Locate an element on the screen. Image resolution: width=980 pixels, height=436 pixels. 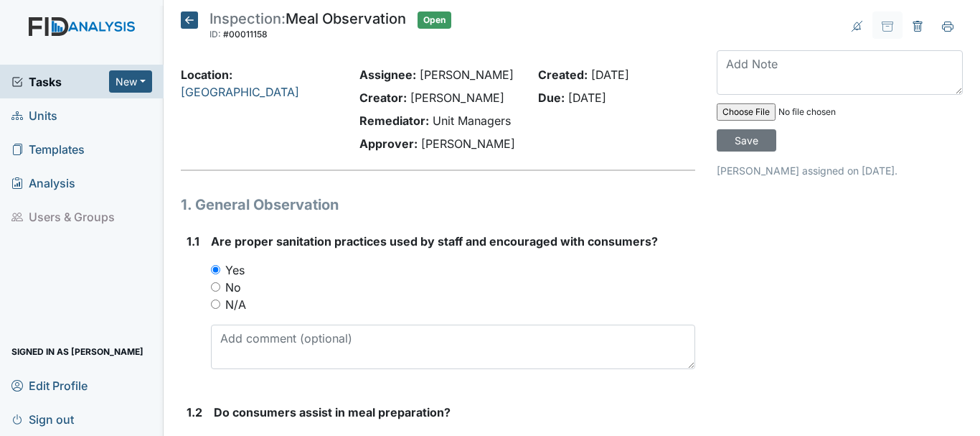
label: No is located at coordinates (233, 287).